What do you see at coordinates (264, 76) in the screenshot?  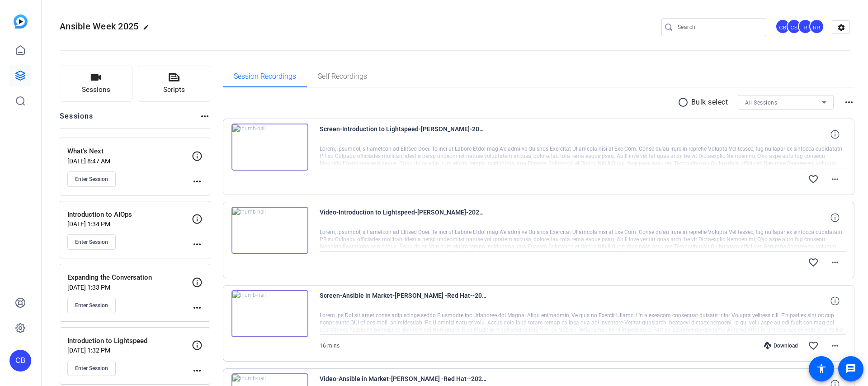 I see `span: Session Recordings` at bounding box center [264, 76].